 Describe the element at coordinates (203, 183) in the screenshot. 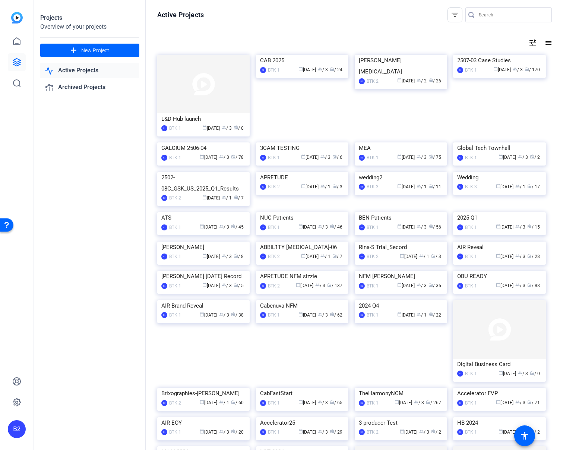

I see `div: 2502-08C_GSK_US_2025_Q1_Results` at that location.